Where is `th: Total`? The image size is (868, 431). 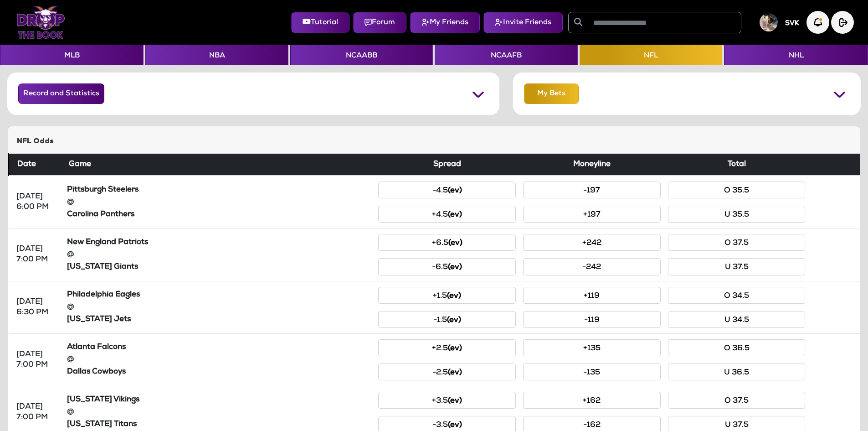 th: Total is located at coordinates (737, 165).